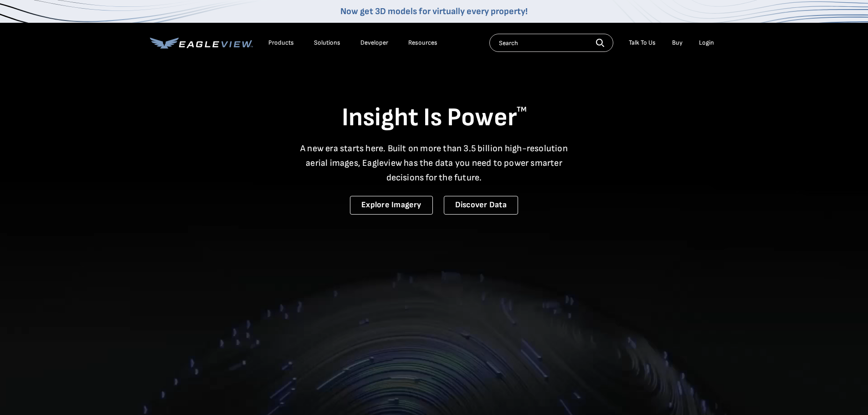 The width and height of the screenshot is (868, 415). What do you see at coordinates (434, 11) in the screenshot?
I see `a: Now get 3D models for virtually every property!` at bounding box center [434, 11].